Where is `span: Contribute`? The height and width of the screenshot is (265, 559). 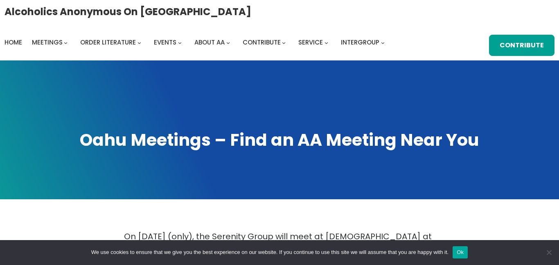 span: Contribute is located at coordinates (261, 42).